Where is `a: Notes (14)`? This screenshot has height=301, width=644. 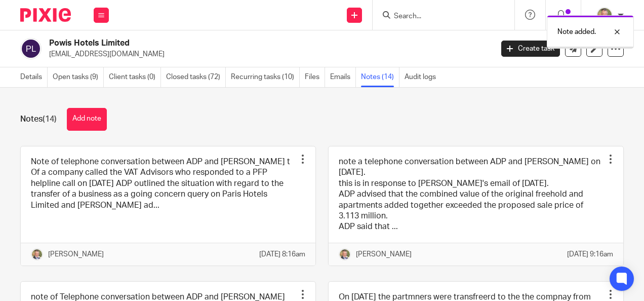
a: Notes (14) is located at coordinates (380, 77).